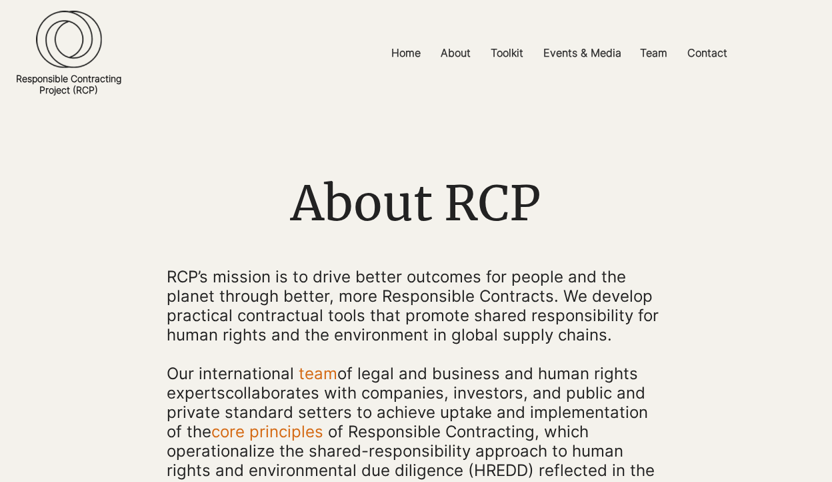  Describe the element at coordinates (267, 431) in the screenshot. I see `a: core principles` at that location.